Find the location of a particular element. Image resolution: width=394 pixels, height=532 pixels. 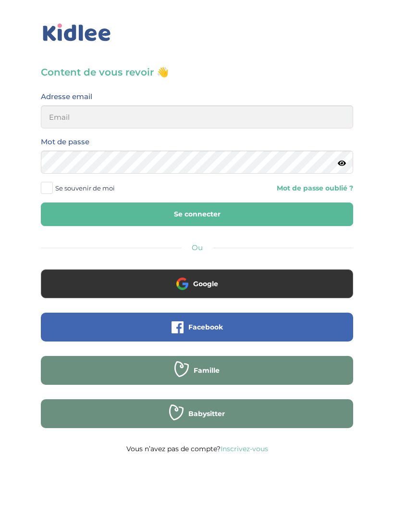

span: Famille is located at coordinates (207, 371).